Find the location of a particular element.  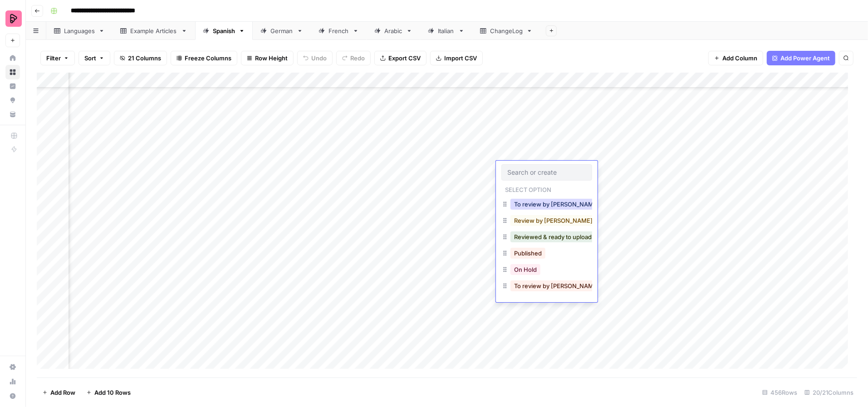

div: German is located at coordinates (282, 31).